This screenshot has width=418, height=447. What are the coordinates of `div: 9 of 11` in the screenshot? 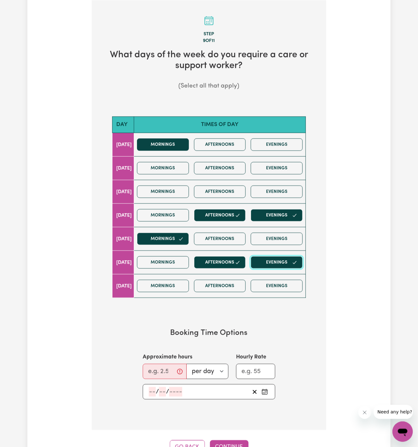 It's located at (209, 41).